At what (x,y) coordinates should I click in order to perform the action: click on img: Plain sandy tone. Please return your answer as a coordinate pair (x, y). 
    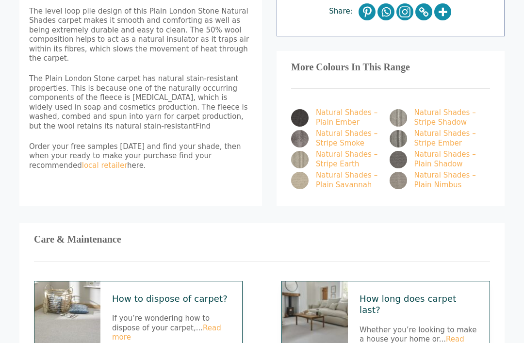
    Looking at the image, I should click on (300, 180).